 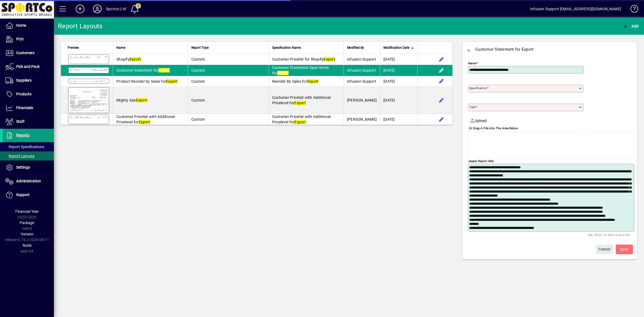 What do you see at coordinates (116, 9) in the screenshot?
I see `div: Sportco Ltd` at bounding box center [116, 9].